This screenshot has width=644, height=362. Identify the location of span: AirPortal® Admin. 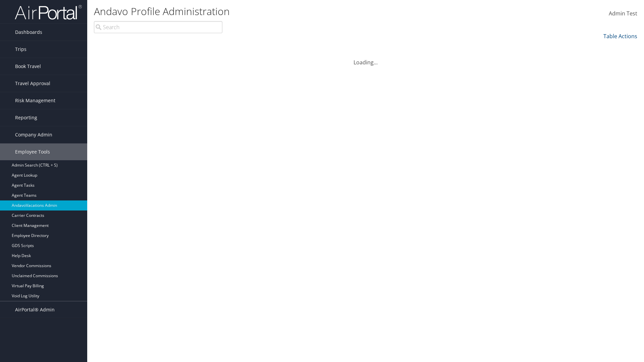
(35, 310).